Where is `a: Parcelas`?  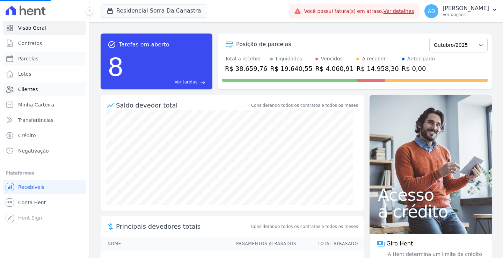
a: Parcelas is located at coordinates (44, 59).